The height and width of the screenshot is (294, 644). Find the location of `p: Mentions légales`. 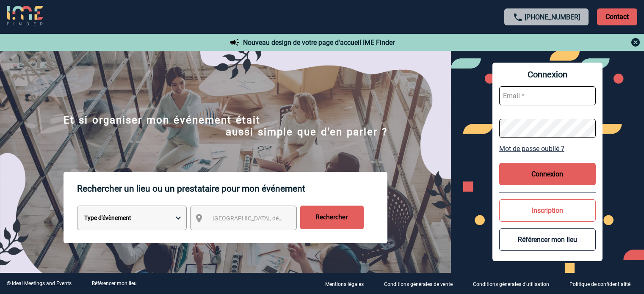

p: Mentions légales is located at coordinates (344, 284).